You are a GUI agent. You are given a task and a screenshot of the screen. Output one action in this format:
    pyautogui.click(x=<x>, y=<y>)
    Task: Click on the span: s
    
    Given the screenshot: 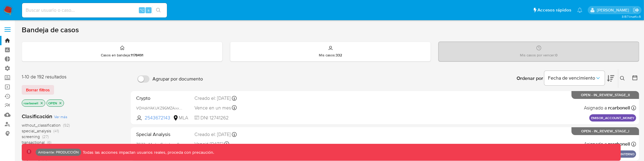 What is the action you would take?
    pyautogui.click(x=148, y=10)
    